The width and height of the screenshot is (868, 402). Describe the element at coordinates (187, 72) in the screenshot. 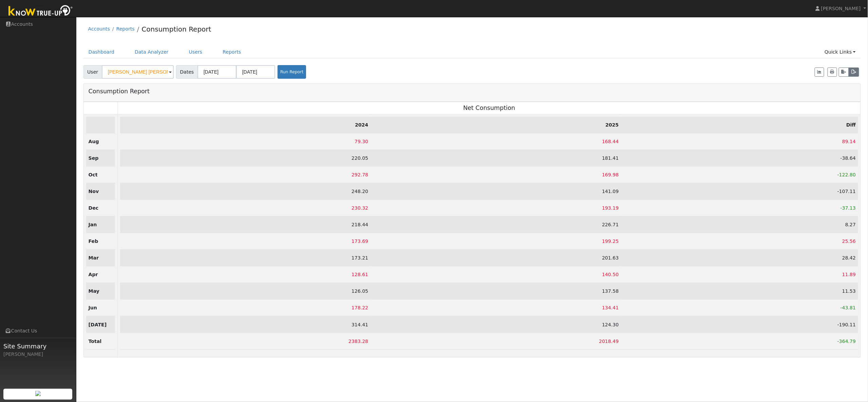

I see `span: Dates` at that location.